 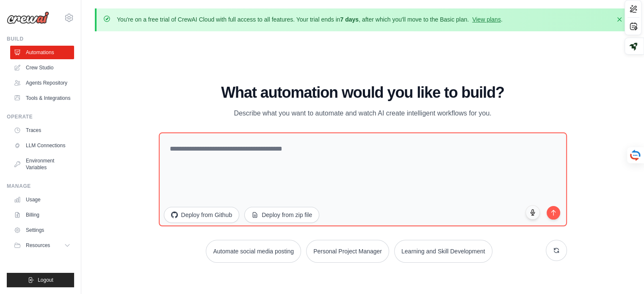 What do you see at coordinates (42, 215) in the screenshot?
I see `a: Billing` at bounding box center [42, 215].